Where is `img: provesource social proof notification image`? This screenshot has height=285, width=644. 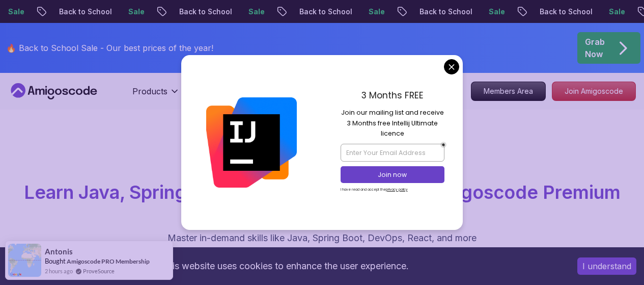
img: provesource social proof notification image is located at coordinates (25, 260).